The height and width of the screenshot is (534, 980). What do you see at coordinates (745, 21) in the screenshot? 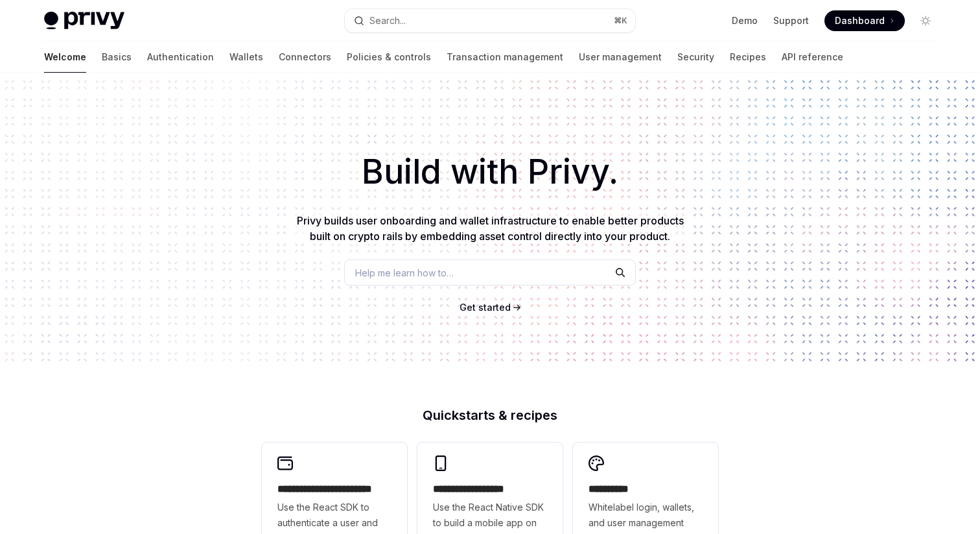
I see `a: Demo` at bounding box center [745, 21].